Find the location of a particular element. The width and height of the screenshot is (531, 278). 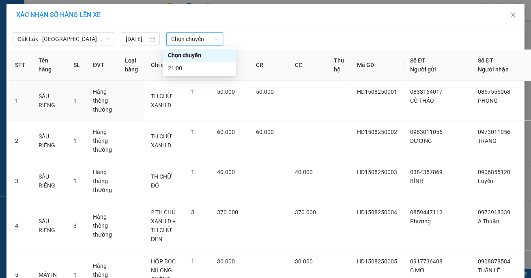

span: HD1508250005 is located at coordinates (377, 261).